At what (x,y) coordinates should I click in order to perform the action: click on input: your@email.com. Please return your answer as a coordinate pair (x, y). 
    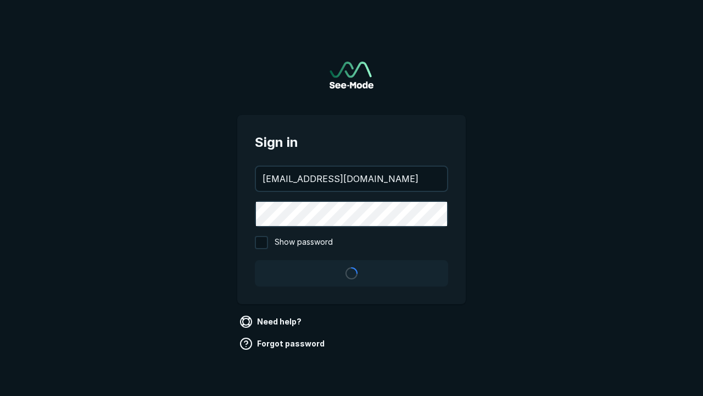
    Looking at the image, I should click on (352, 179).